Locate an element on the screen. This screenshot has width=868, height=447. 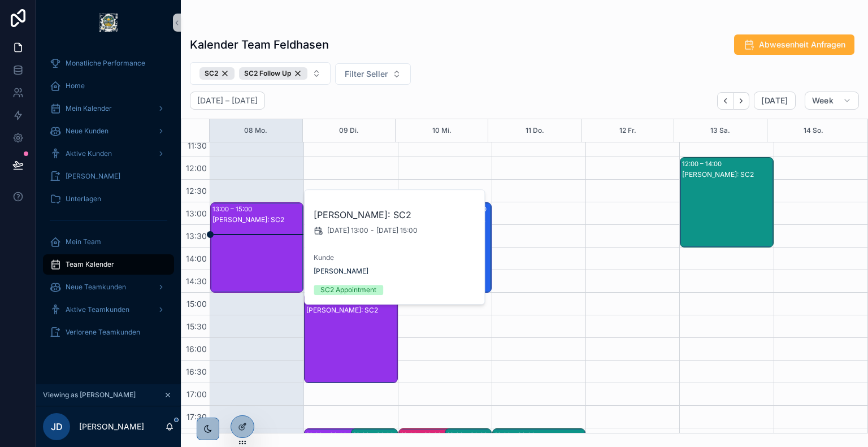
a: Home is located at coordinates (109, 86).